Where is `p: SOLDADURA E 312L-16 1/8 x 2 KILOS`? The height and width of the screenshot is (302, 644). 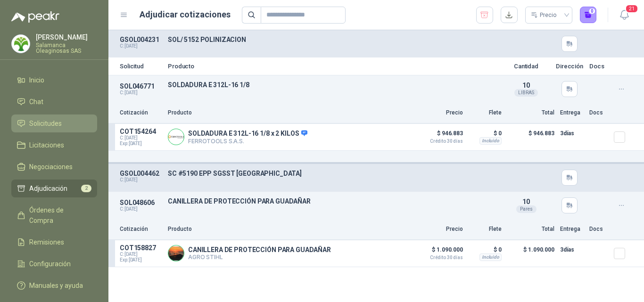 p: SOLDADURA E 312L-16 1/8 x 2 KILOS is located at coordinates (248, 133).